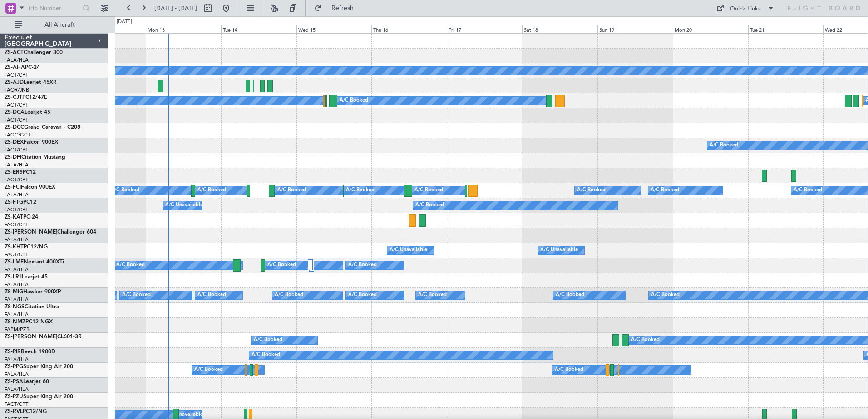 The width and height of the screenshot is (868, 419). What do you see at coordinates (20, 172) in the screenshot?
I see `a: ZS-ERSPC12` at bounding box center [20, 172].